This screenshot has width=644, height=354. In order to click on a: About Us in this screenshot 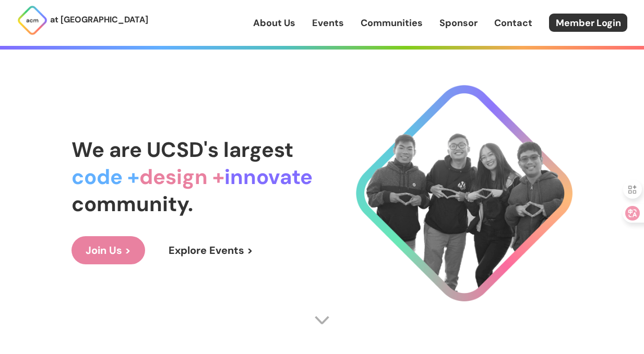, I will do `click(274, 23)`.